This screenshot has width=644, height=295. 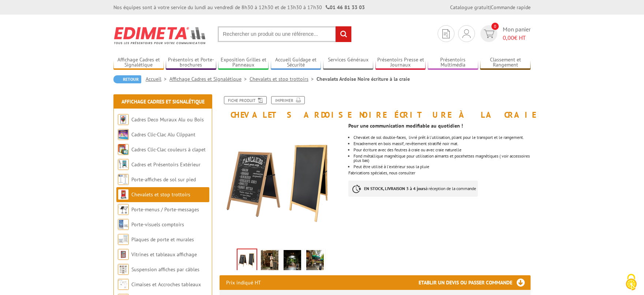 I want to click on a: Porte-visuels comptoirs, so click(x=158, y=224).